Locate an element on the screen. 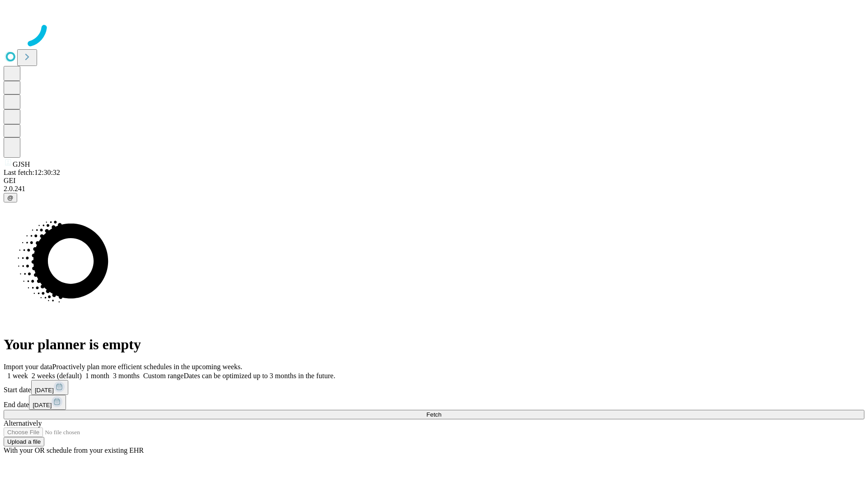 The image size is (868, 488). div: End date is located at coordinates (434, 402).